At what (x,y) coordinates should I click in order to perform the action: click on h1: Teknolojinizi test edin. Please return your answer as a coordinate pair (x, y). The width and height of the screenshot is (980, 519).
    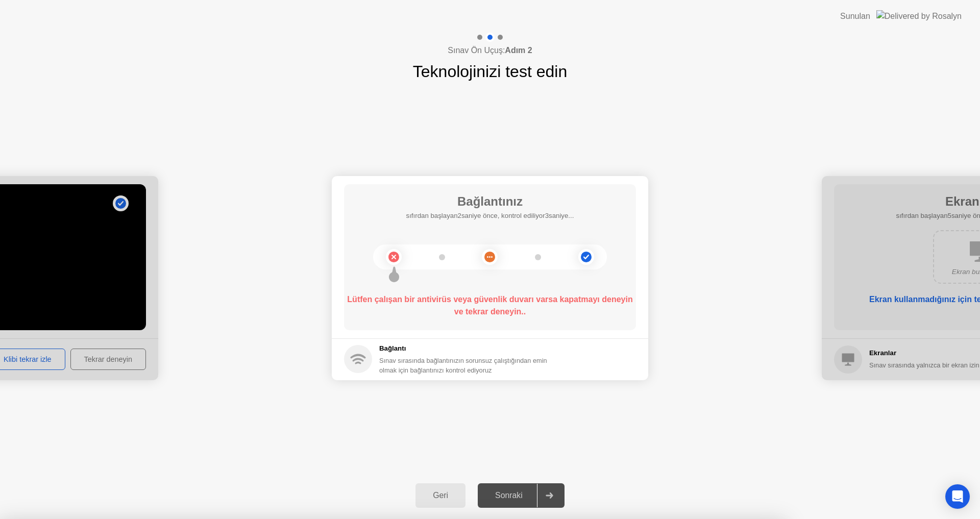
    Looking at the image, I should click on (490, 71).